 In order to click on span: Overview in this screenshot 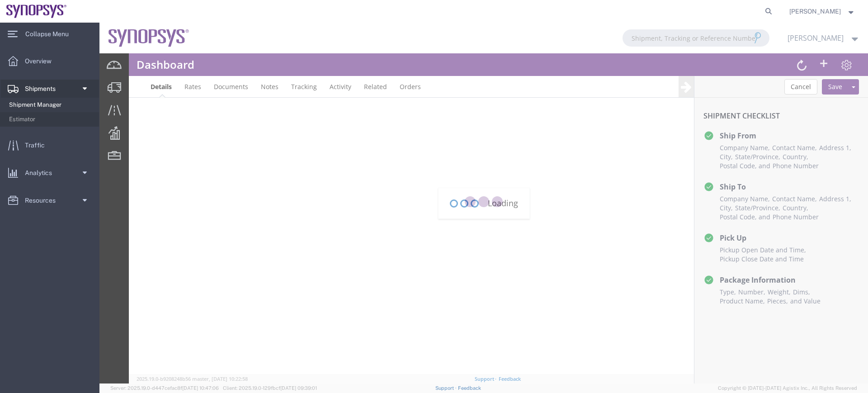, I will do `click(41, 61)`.